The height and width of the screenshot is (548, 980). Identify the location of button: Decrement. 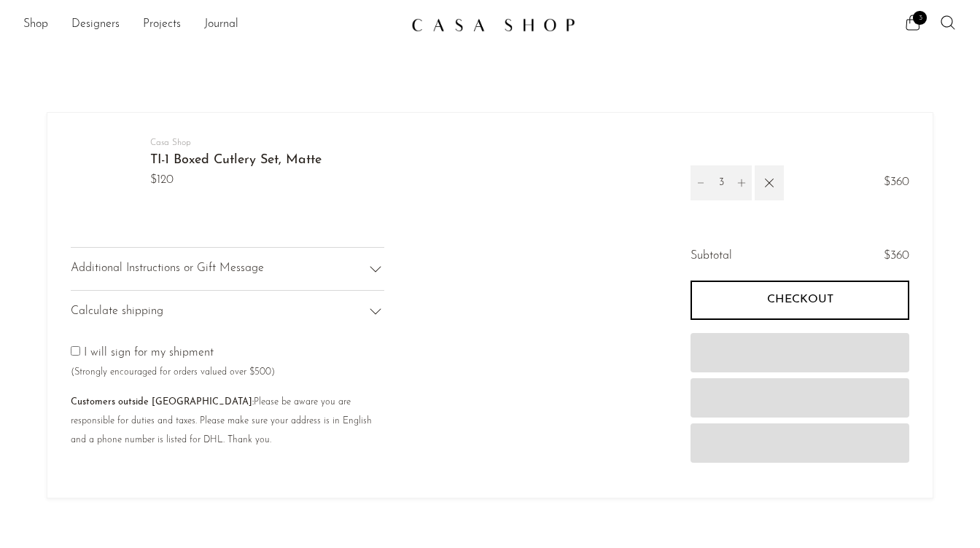
(701, 183).